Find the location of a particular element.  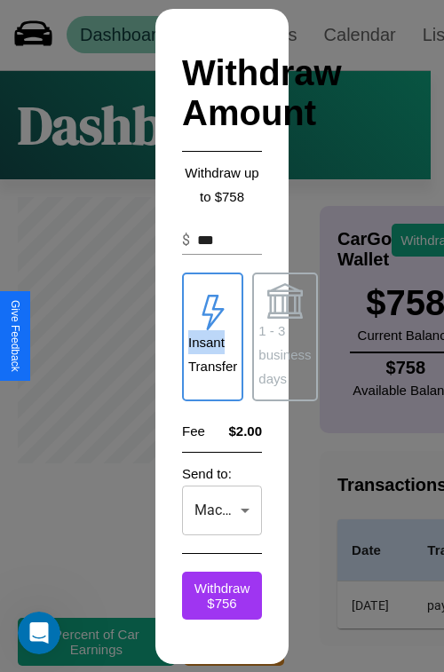

div: Mackenzie Checkings is located at coordinates (222, 511).